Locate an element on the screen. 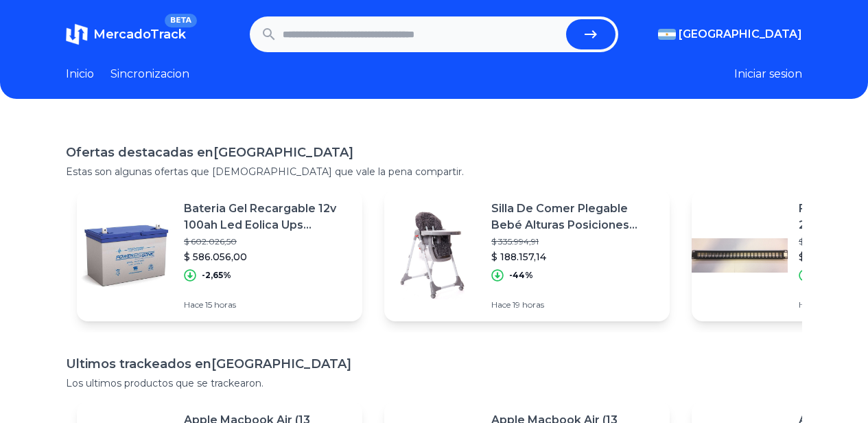  span: BETA is located at coordinates (181, 21).